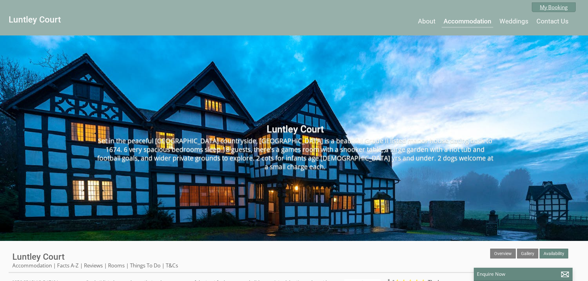 This screenshot has height=281, width=588. I want to click on a: Contact Us, so click(553, 21).